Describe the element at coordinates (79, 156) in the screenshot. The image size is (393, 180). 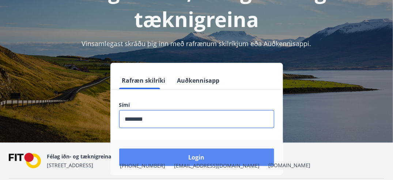
I see `span: Félag iðn- og tæknigreina` at that location.